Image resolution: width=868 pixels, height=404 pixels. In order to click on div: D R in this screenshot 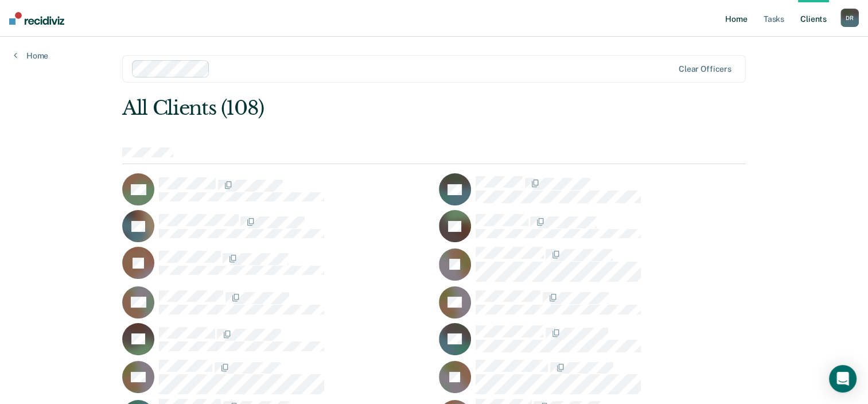, I will do `click(850, 18)`.